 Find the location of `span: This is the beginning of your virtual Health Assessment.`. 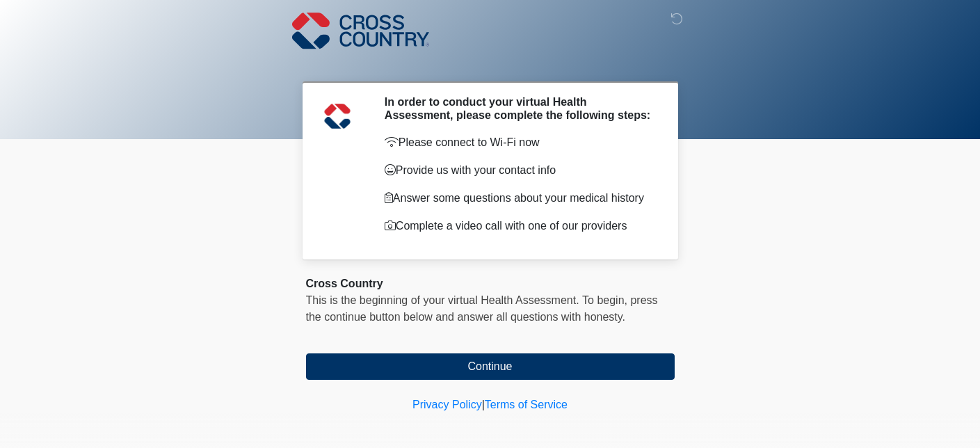

span: This is the beginning of your virtual Health Assessment. is located at coordinates (442, 300).